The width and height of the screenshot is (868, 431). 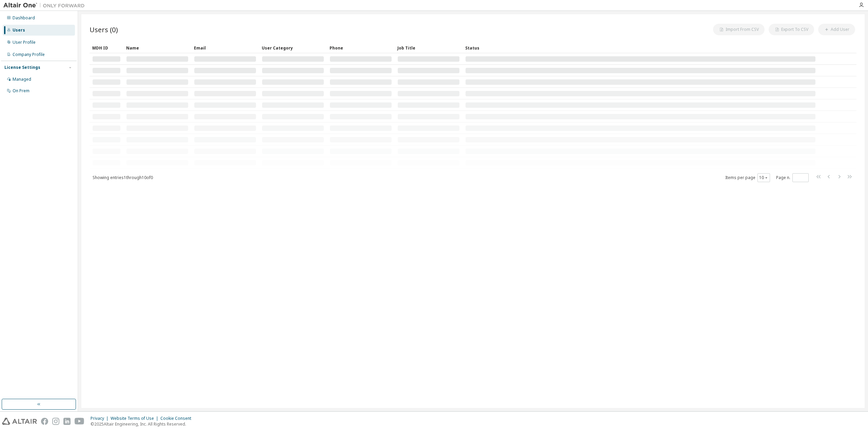 I want to click on div: Status, so click(x=640, y=48).